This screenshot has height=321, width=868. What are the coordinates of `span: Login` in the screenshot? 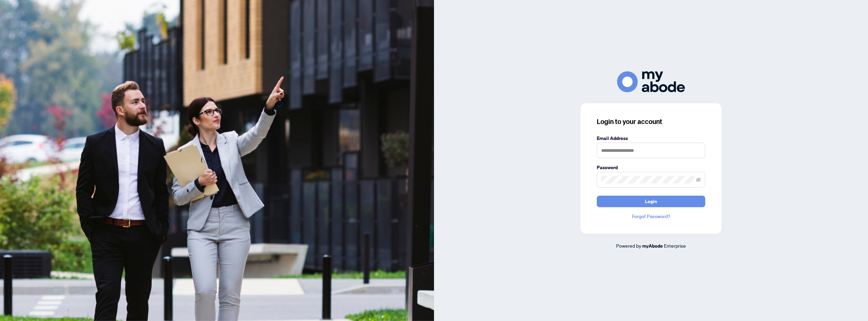 It's located at (651, 201).